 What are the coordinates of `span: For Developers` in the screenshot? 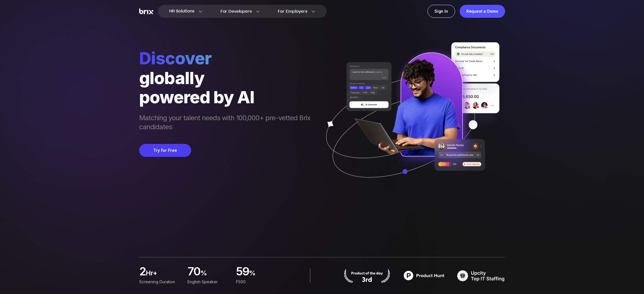 It's located at (236, 11).